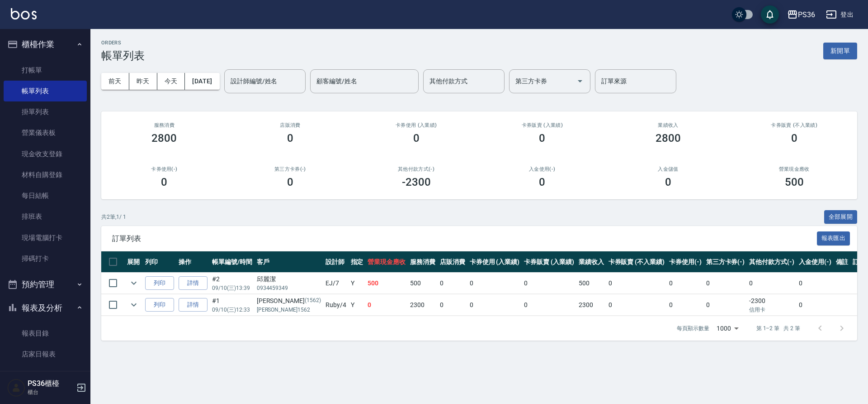 This screenshot has height=404, width=868. I want to click on th: 指定, so click(357, 262).